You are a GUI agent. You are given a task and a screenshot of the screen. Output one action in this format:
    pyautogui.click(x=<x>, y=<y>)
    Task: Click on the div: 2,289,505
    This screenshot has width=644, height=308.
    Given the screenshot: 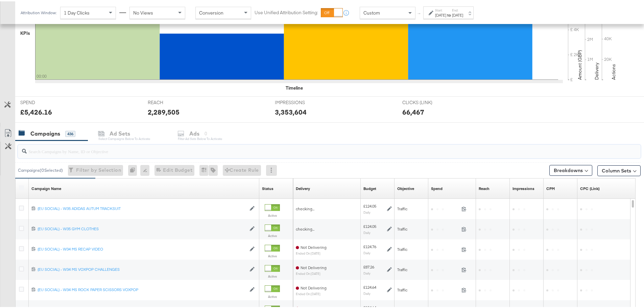 What is the action you would take?
    pyautogui.click(x=164, y=111)
    